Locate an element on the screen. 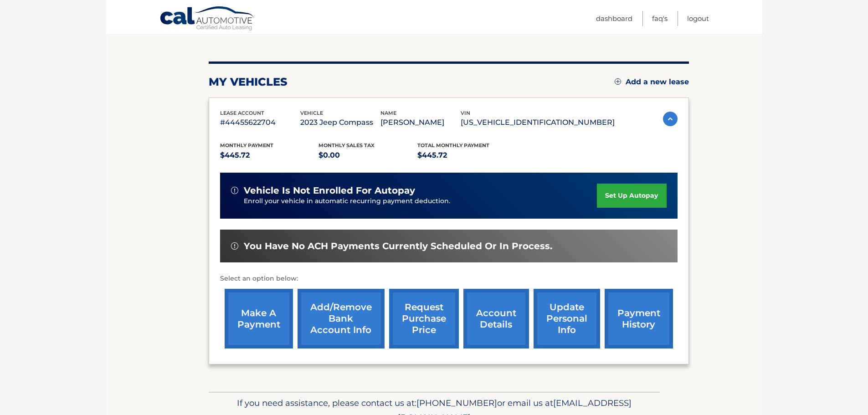 Image resolution: width=868 pixels, height=415 pixels. p: 2023 Jeep Compass is located at coordinates (340, 122).